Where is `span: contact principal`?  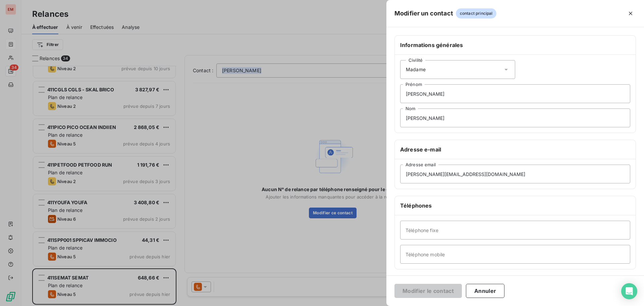
span: contact principal is located at coordinates (476, 14).